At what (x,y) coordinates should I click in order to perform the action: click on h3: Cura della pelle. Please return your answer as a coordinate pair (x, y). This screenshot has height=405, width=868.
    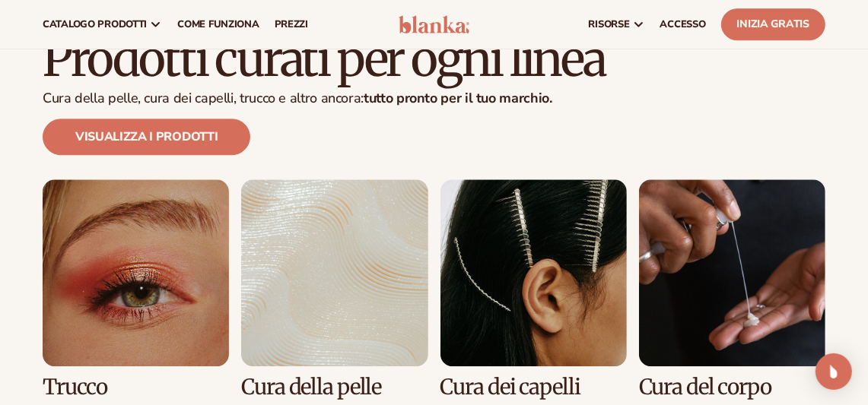
    Looking at the image, I should click on (334, 387).